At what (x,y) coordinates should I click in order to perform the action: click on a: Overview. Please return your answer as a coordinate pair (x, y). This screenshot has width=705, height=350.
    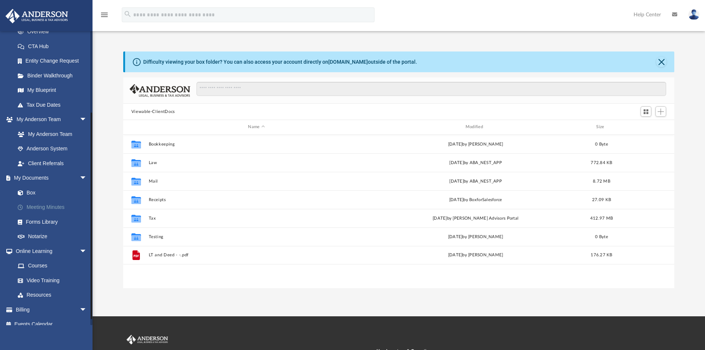
    Looking at the image, I should click on (54, 32).